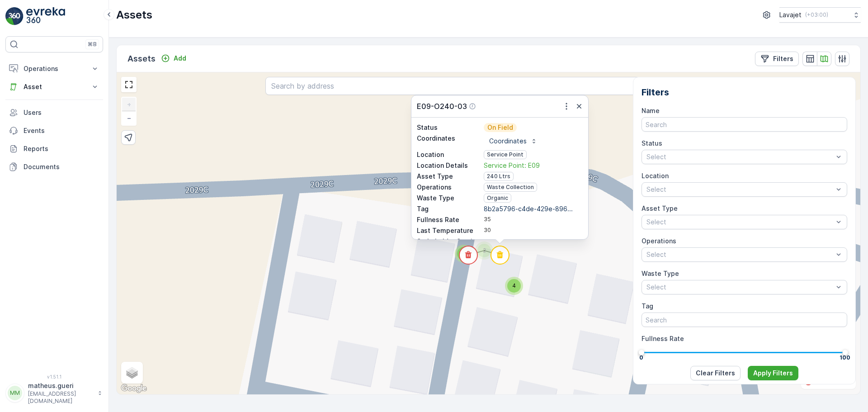  Describe the element at coordinates (514, 286) in the screenshot. I see `div: 4` at that location.